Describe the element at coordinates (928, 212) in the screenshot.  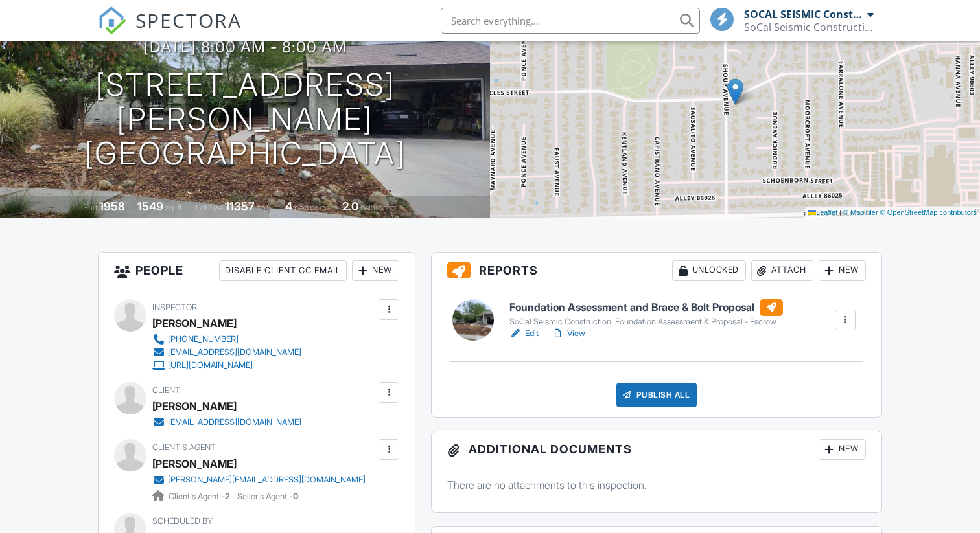
I see `a: © OpenStreetMap contributors` at that location.